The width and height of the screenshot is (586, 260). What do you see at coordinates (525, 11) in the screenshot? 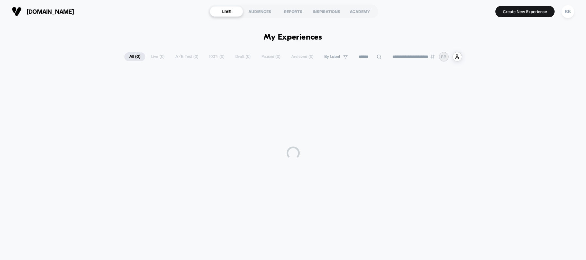
I see `button: Create New Experience` at bounding box center [525, 11].